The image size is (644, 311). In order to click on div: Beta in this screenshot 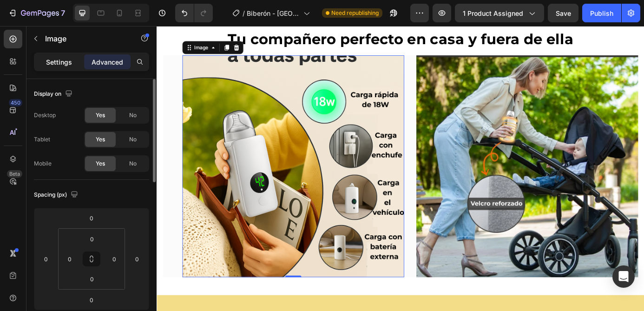, I will do `click(14, 174)`.